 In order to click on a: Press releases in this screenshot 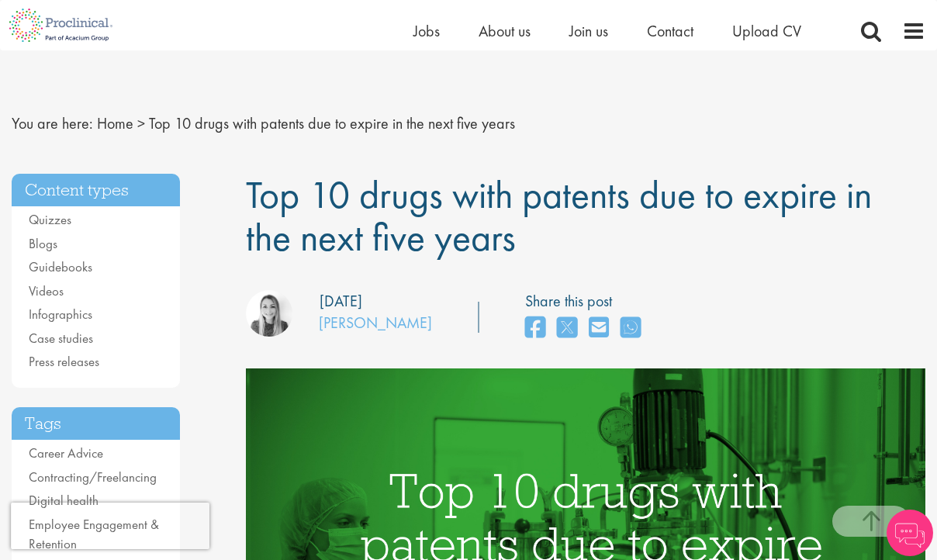, I will do `click(64, 361)`.